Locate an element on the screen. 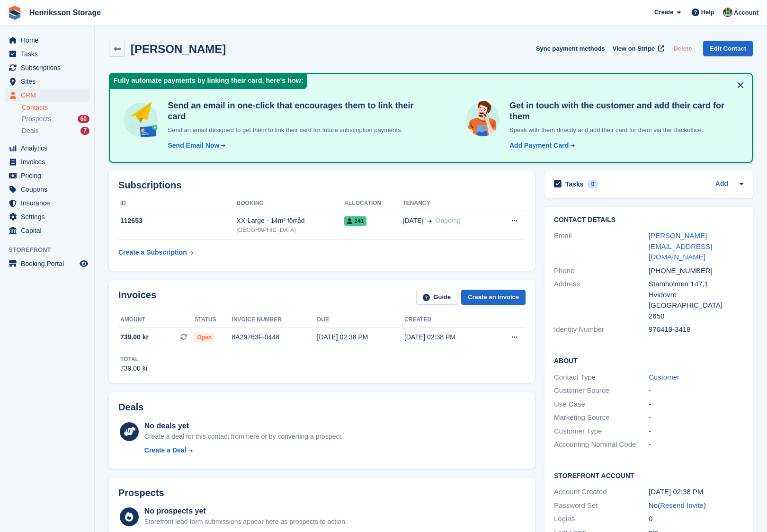  button: Sync payment methods is located at coordinates (571, 48).